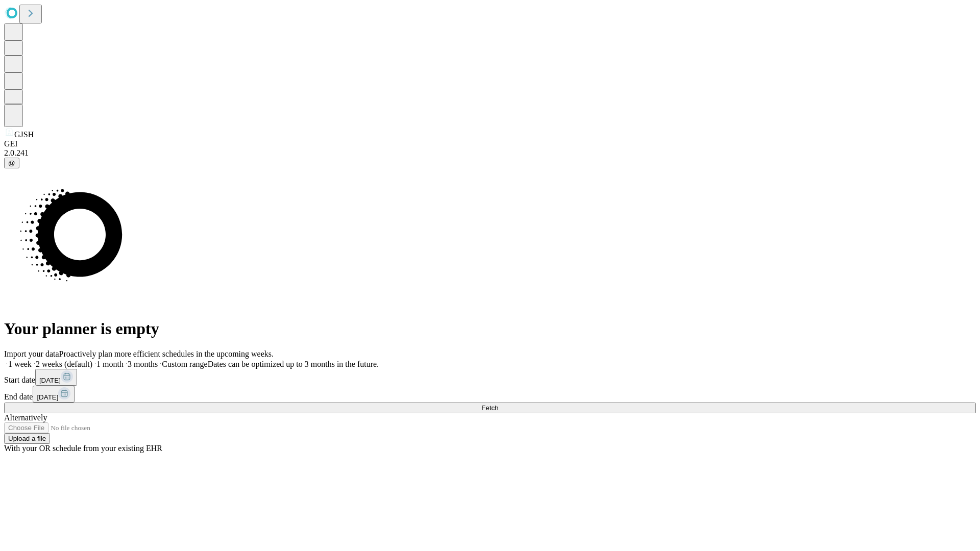 Image resolution: width=980 pixels, height=551 pixels. I want to click on div: Start date, so click(490, 377).